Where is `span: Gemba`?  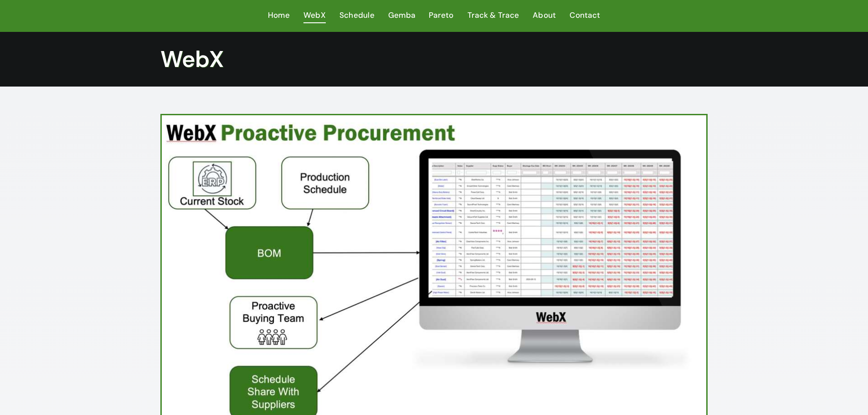 span: Gemba is located at coordinates (401, 15).